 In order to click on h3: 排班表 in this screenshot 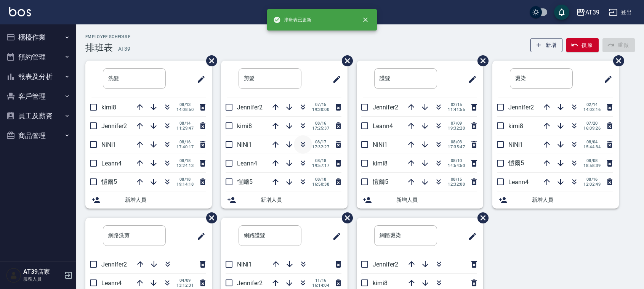, I will do `click(99, 47)`.